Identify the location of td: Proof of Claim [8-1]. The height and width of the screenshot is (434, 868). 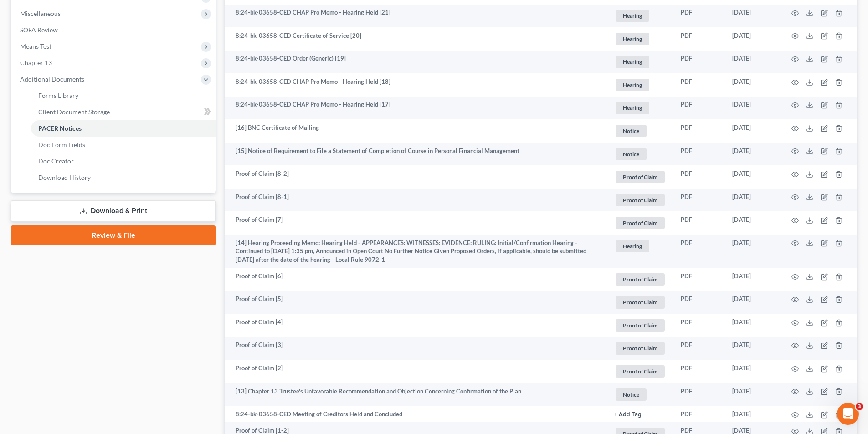
(416, 200).